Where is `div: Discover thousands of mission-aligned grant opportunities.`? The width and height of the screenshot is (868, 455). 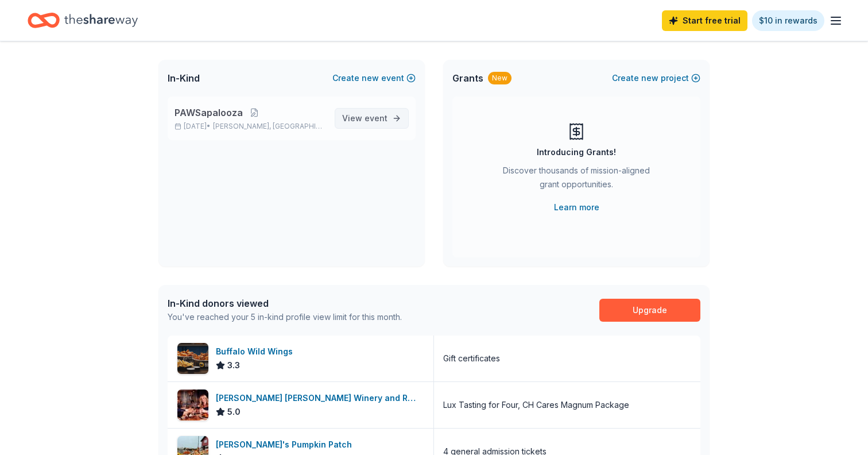
div: Discover thousands of mission-aligned grant opportunities. is located at coordinates (576, 180).